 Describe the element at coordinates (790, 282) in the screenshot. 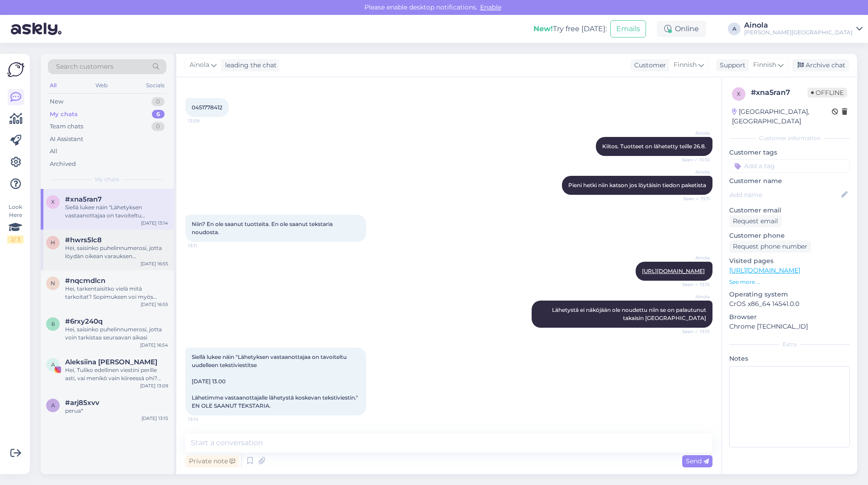

I see `p: See more ...` at that location.